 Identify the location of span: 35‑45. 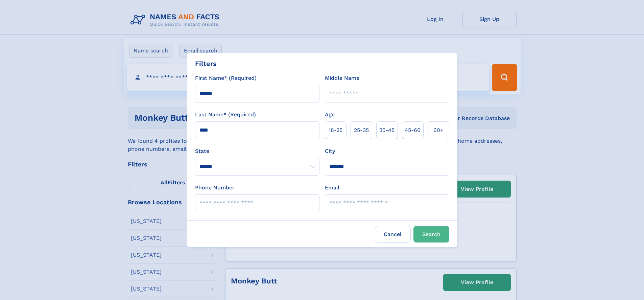
(387, 130).